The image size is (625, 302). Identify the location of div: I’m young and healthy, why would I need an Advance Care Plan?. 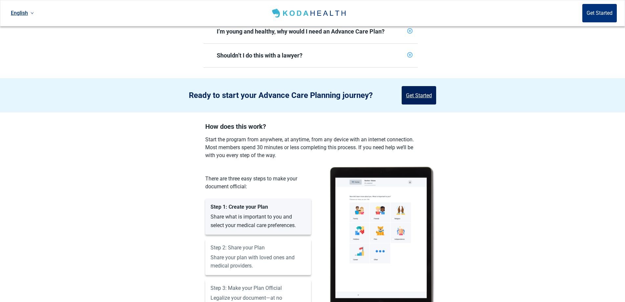
(310, 32).